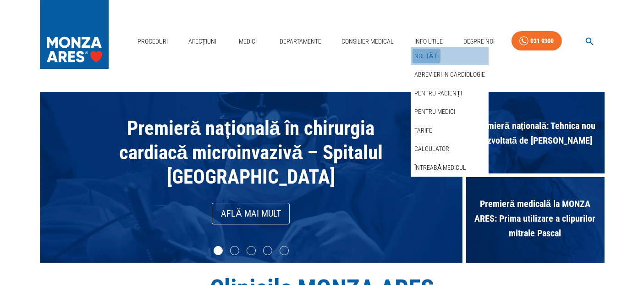 The image size is (644, 285). What do you see at coordinates (432, 148) in the screenshot?
I see `a: Calculator` at bounding box center [432, 148].